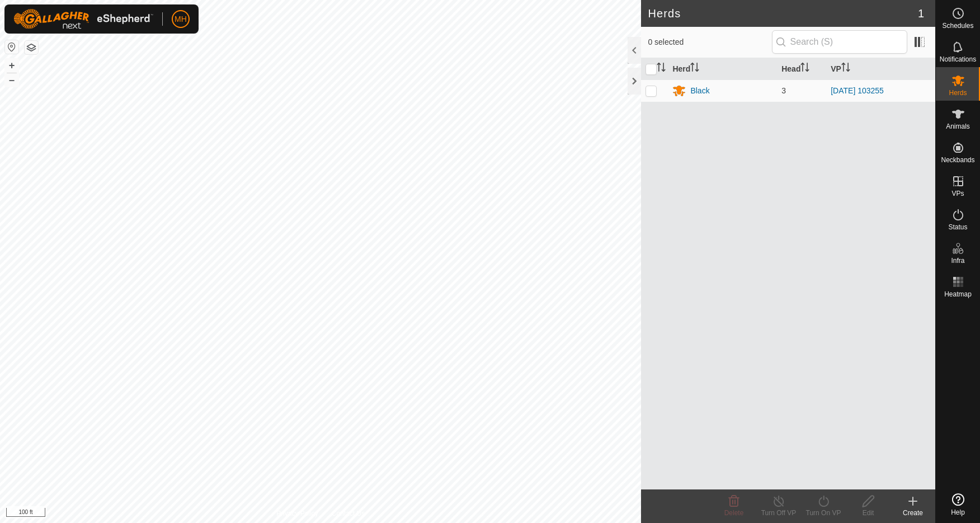 This screenshot has height=523, width=980. I want to click on div: Create, so click(913, 513).